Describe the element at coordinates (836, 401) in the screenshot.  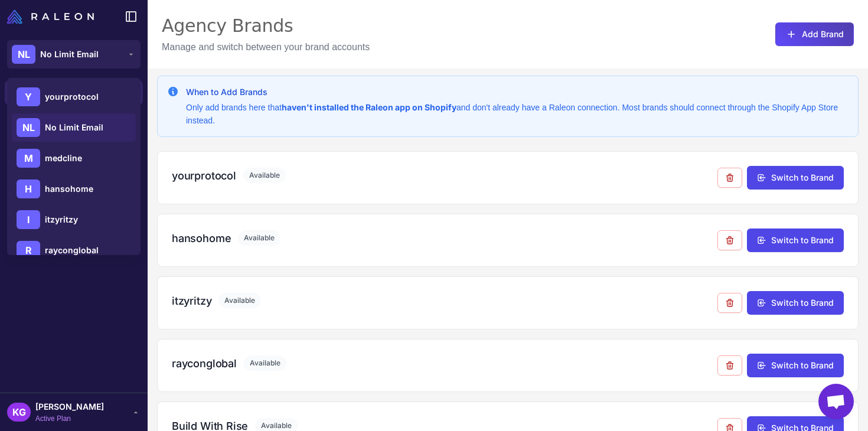
I see `div: Open chat` at that location.